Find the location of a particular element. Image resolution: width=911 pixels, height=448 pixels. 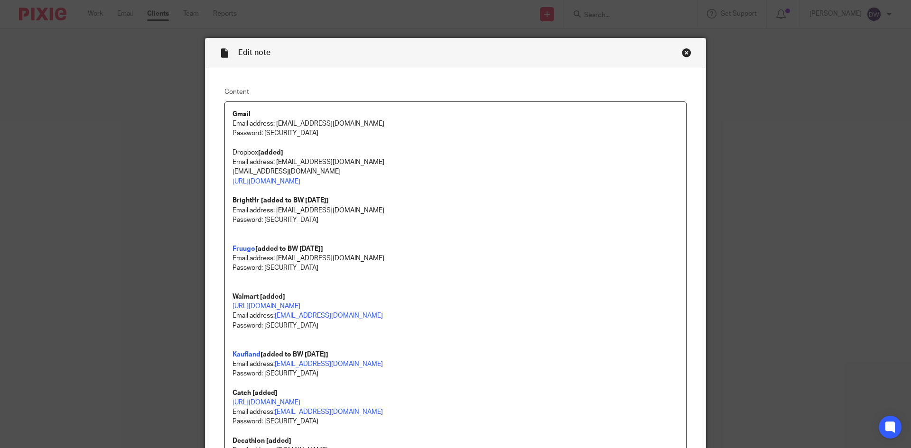

a: Kaufland is located at coordinates (246, 355).